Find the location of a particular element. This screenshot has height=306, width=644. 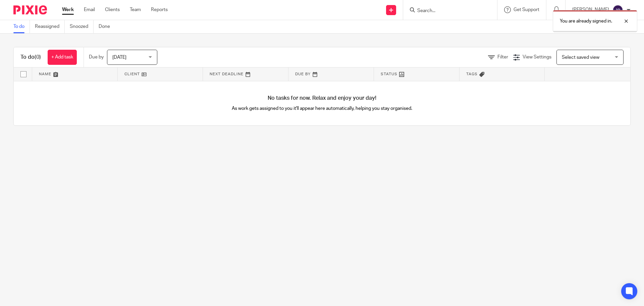

a: Reassigned is located at coordinates (50, 26).